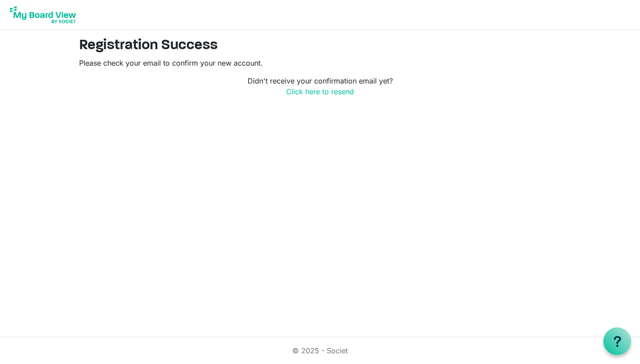  Describe the element at coordinates (320, 46) in the screenshot. I see `h2: Registration Success` at that location.